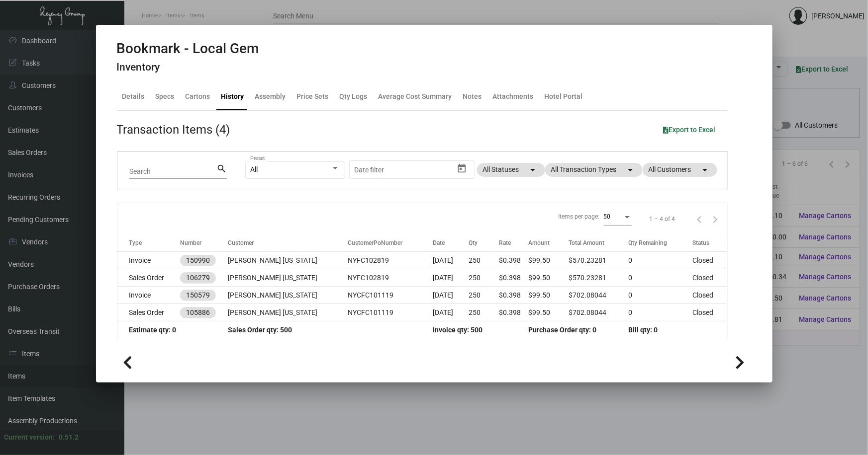 This screenshot has width=868, height=455. What do you see at coordinates (513, 243) in the screenshot?
I see `div: Rate` at bounding box center [513, 243].